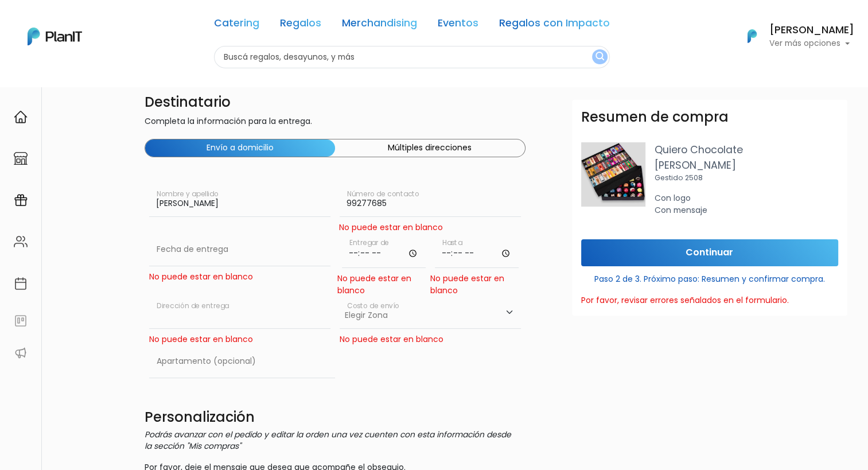 This screenshot has height=470, width=868. Describe the element at coordinates (812, 44) in the screenshot. I see `p: Ver más opciones` at that location.